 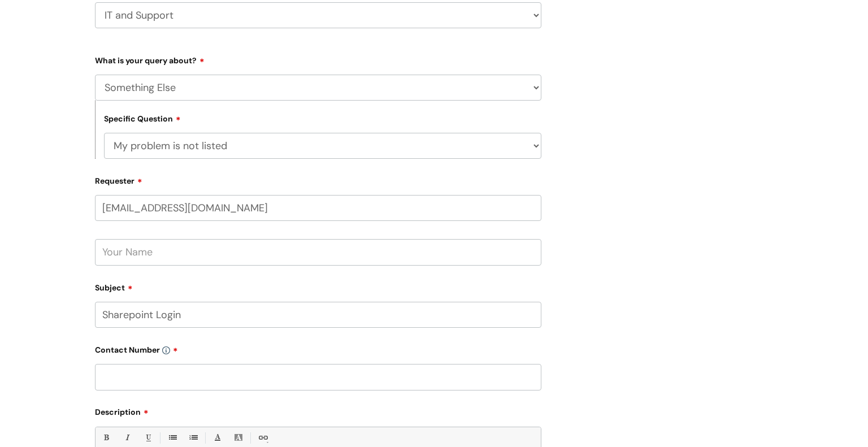 I want to click on label: Specific Question, so click(x=142, y=118).